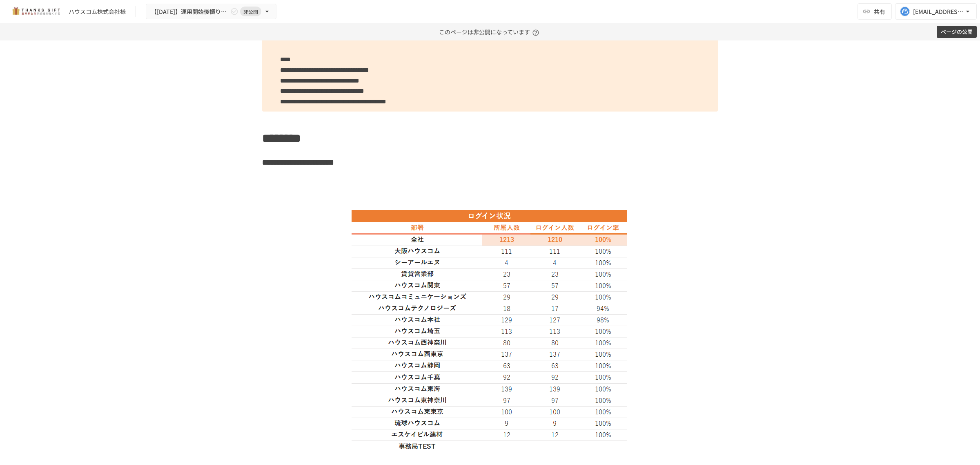  What do you see at coordinates (957, 32) in the screenshot?
I see `button: ページの公開` at bounding box center [957, 32].